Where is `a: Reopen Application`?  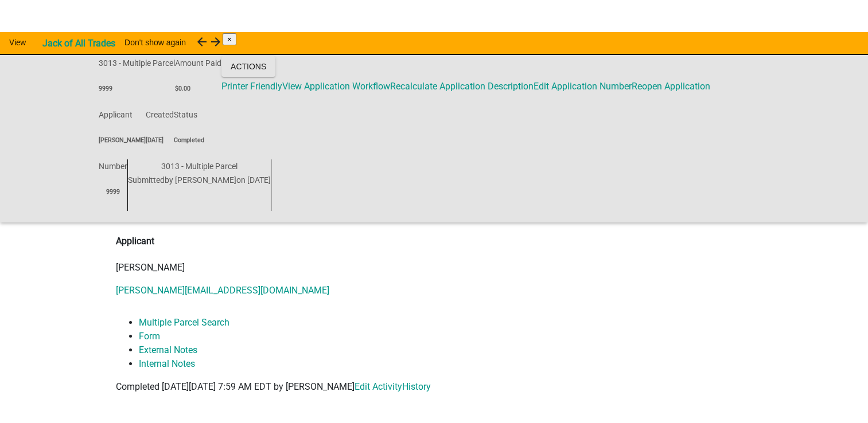 a: Reopen Application is located at coordinates (671, 86).